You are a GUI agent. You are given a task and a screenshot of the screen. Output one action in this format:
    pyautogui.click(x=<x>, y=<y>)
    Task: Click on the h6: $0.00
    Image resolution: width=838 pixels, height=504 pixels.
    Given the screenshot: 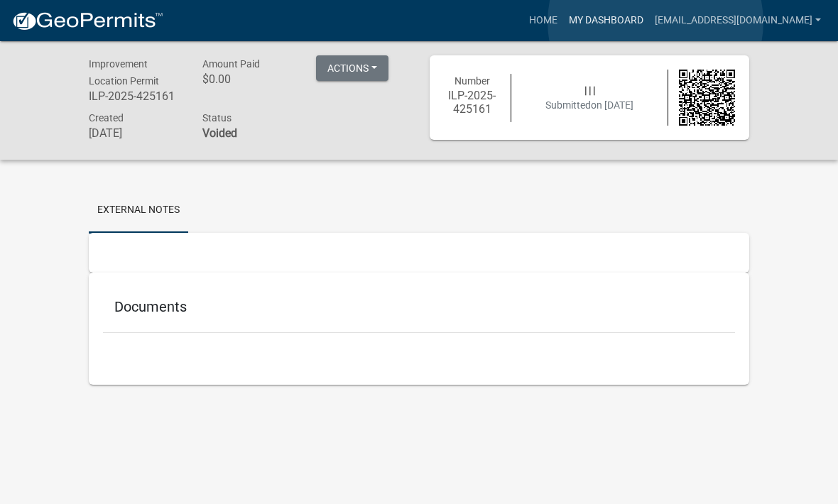 What is the action you would take?
    pyautogui.click(x=248, y=79)
    